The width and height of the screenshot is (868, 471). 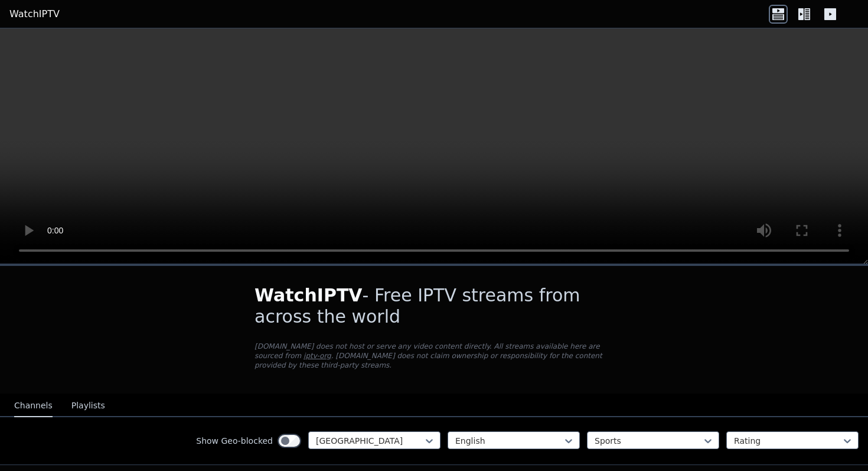 I want to click on span: WatchIPTV, so click(x=308, y=294).